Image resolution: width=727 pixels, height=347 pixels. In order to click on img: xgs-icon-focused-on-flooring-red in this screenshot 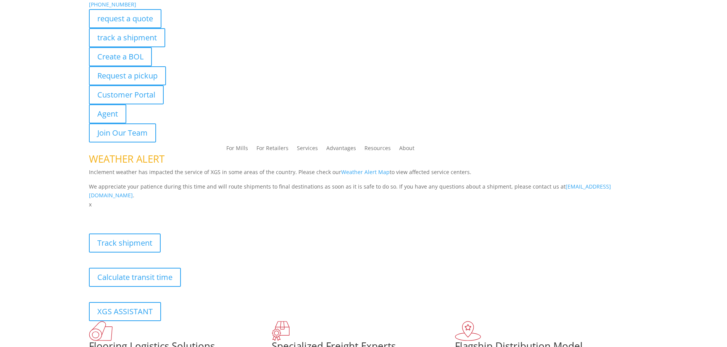, I will do `click(280, 331)`.